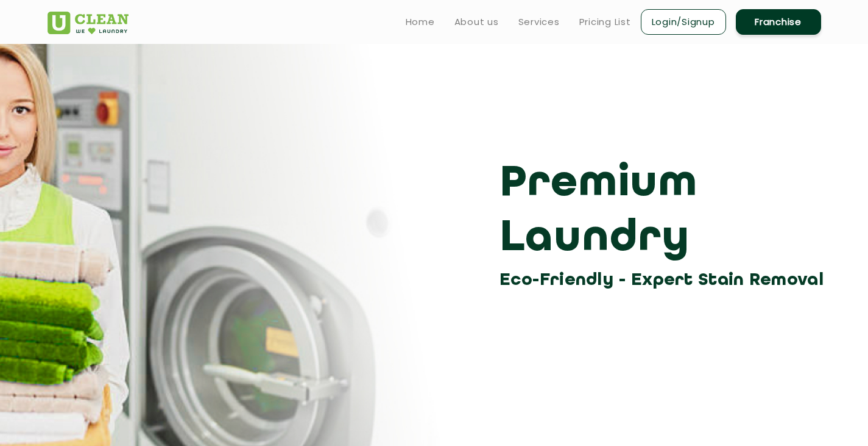  Describe the element at coordinates (665, 212) in the screenshot. I see `h3: Premium Laundry` at that location.